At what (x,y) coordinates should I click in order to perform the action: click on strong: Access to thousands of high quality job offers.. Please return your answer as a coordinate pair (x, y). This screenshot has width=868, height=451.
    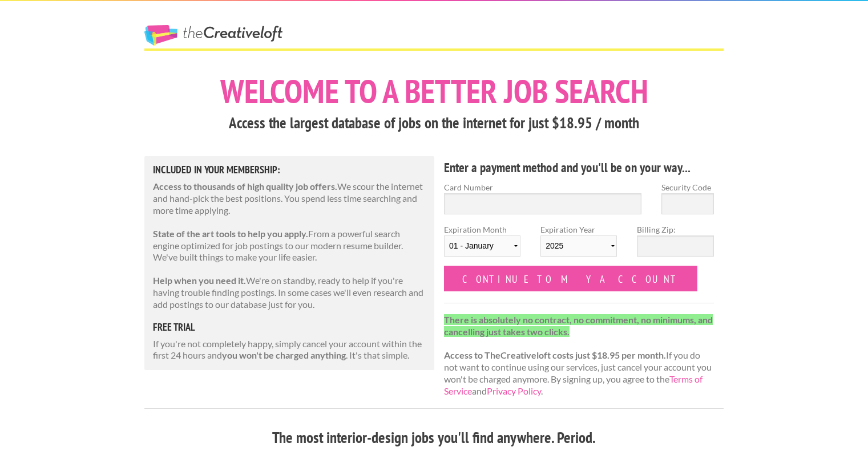
    Looking at the image, I should click on (245, 186).